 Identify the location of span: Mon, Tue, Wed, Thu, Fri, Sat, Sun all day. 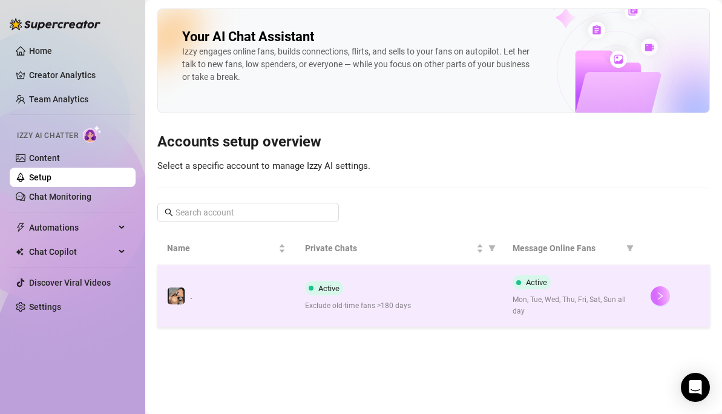
(572, 306).